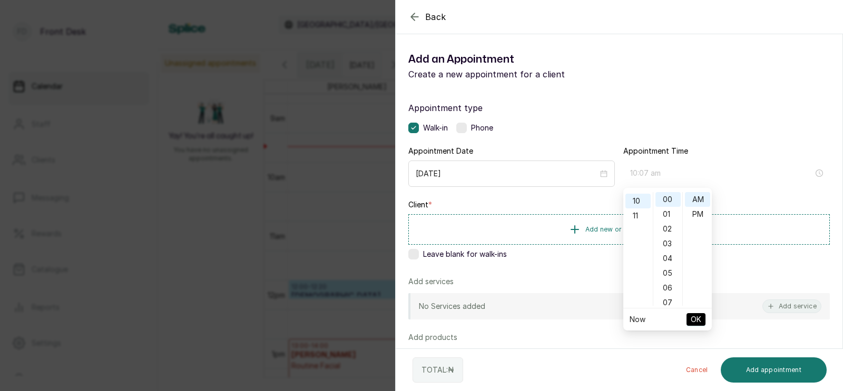 The height and width of the screenshot is (391, 843). I want to click on p: TOTAL: ₦, so click(438, 370).